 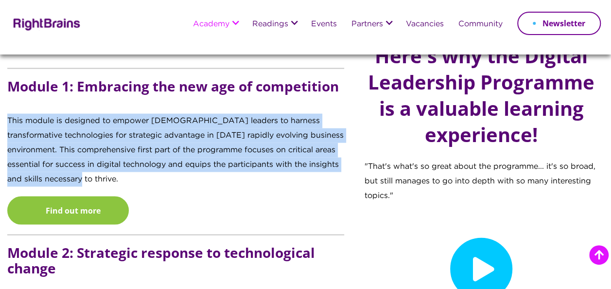 What do you see at coordinates (367, 24) in the screenshot?
I see `a: Partners` at bounding box center [367, 24].